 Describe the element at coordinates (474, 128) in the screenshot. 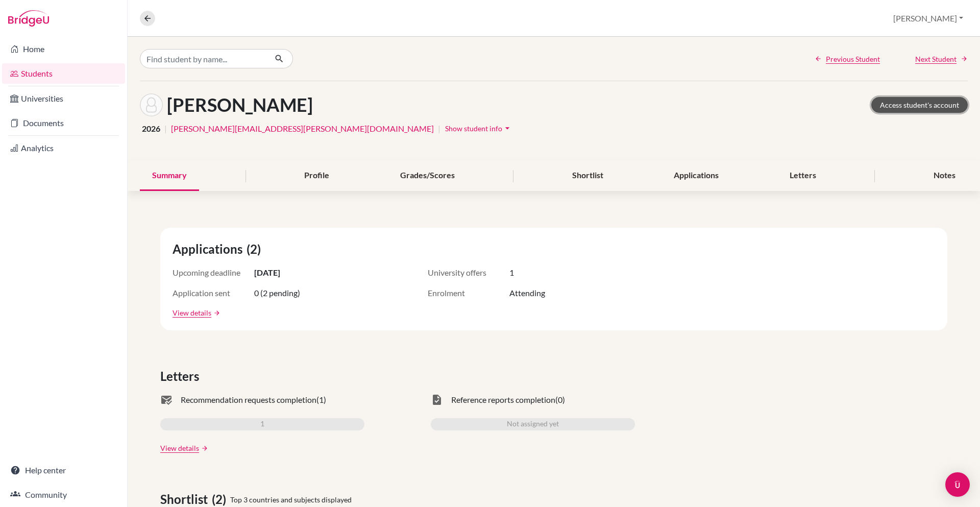

I see `span: Show student info` at that location.